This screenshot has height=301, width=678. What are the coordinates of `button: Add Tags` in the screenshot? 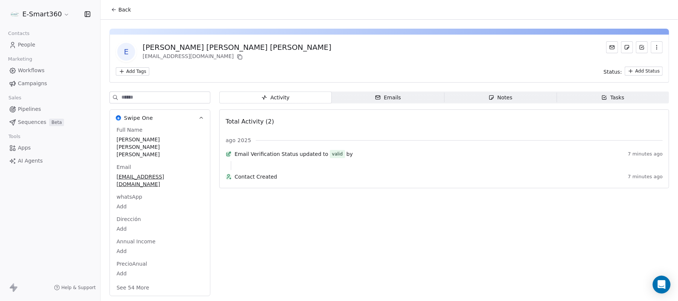 It's located at (133, 71).